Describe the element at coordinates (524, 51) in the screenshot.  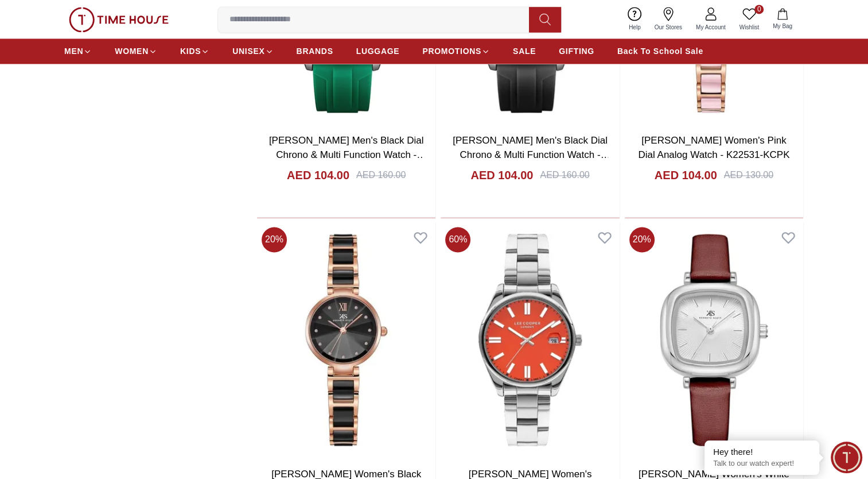
I see `a: SALE` at that location.